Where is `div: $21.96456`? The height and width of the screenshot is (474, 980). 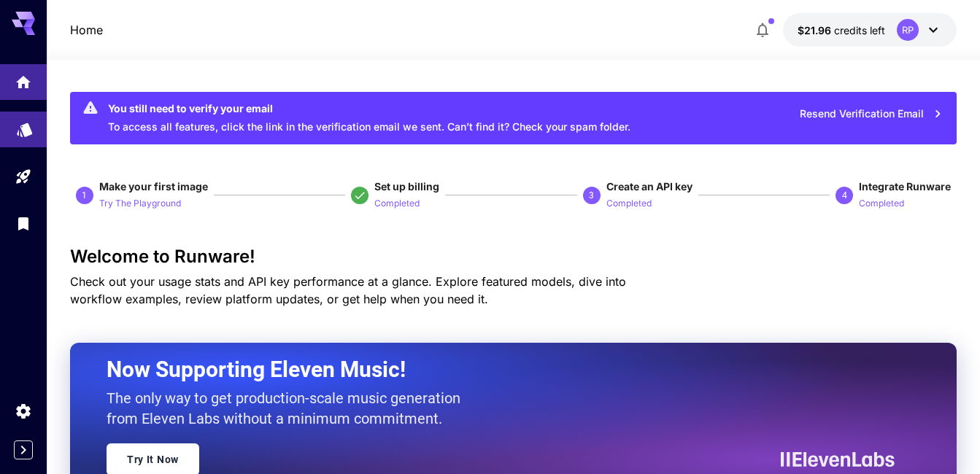 div: $21.96456 is located at coordinates (841, 30).